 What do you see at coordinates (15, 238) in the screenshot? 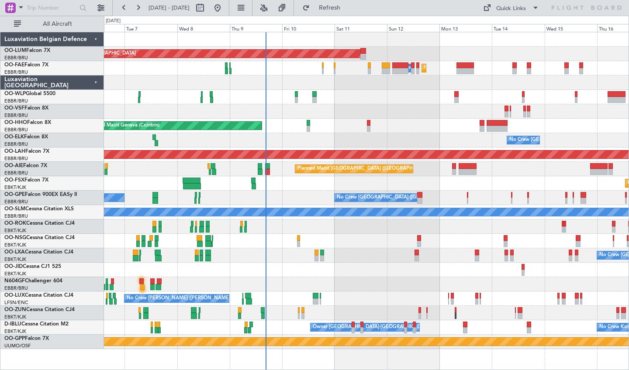
I see `span: OO-NSG` at bounding box center [15, 238].